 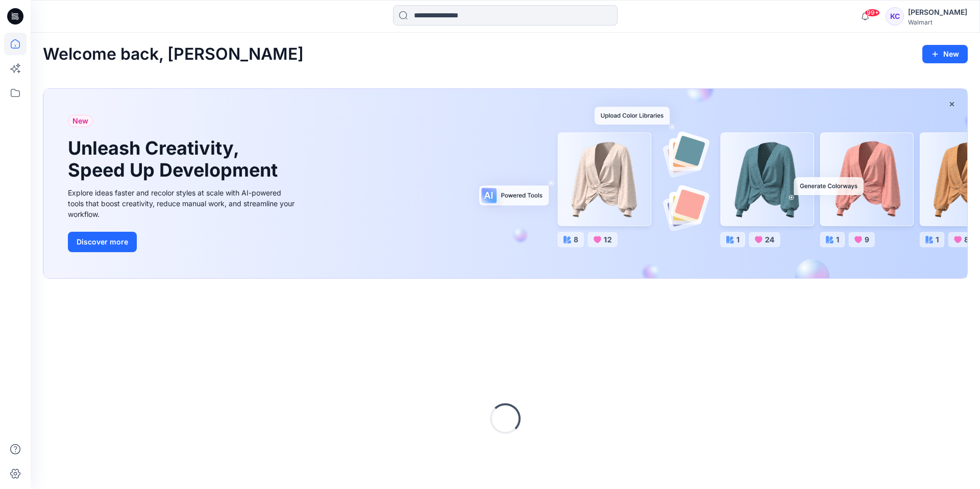 I want to click on h1: Unleash Creativity, Speed Up Development, so click(x=175, y=160).